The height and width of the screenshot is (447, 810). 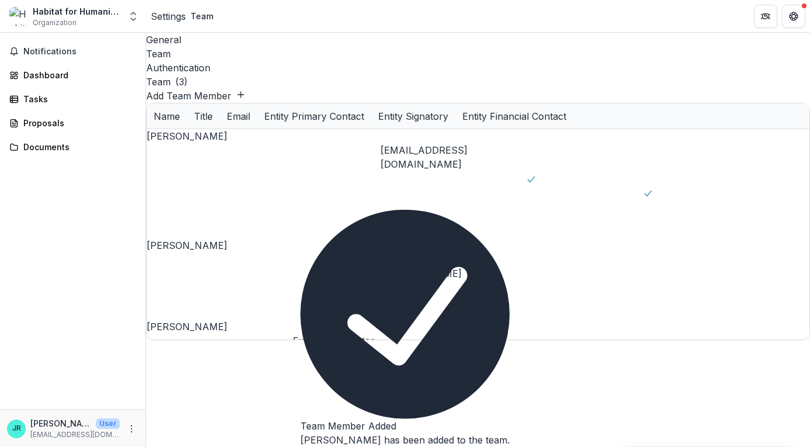 What do you see at coordinates (158, 82) in the screenshot?
I see `h2: Team` at bounding box center [158, 82].